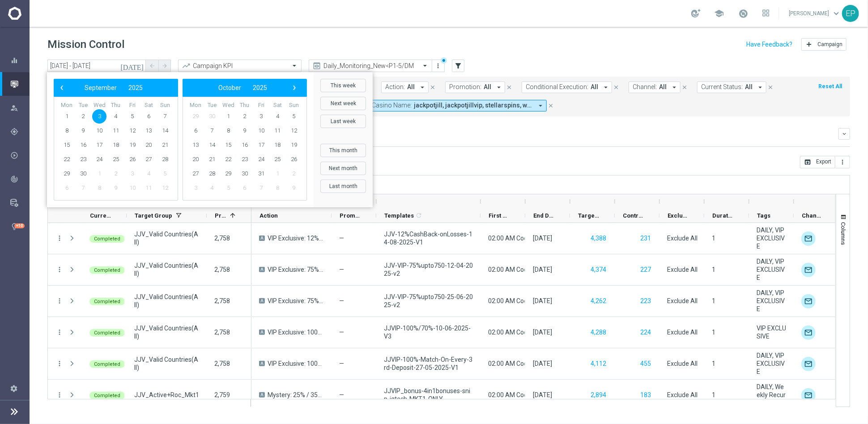 The height and width of the screenshot is (424, 868). I want to click on span: 16, so click(83, 145).